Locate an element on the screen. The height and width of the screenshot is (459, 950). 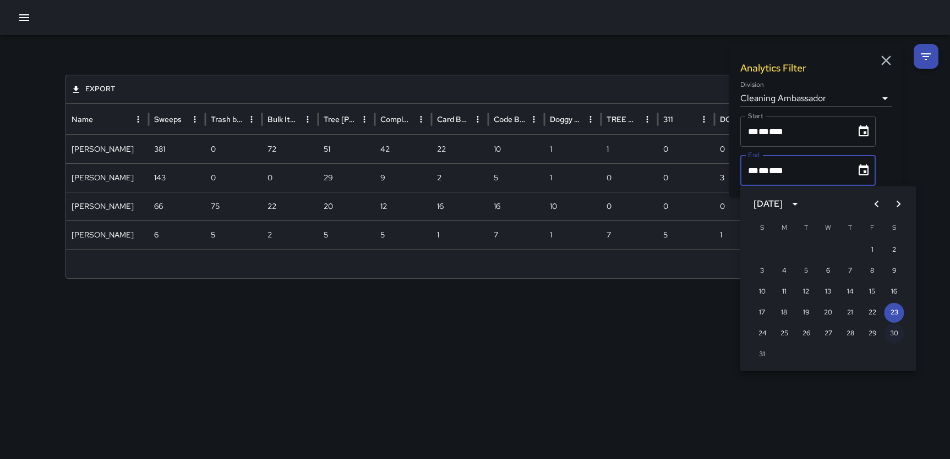
button: Doggy Station Maintenance column menu is located at coordinates (590, 119).